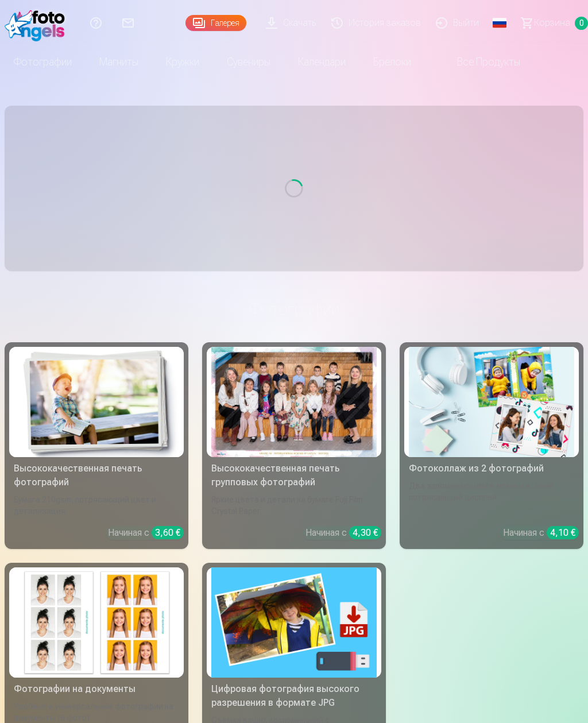  Describe the element at coordinates (491, 402) in the screenshot. I see `img: Фотоколлаж из 2 фотографий` at that location.